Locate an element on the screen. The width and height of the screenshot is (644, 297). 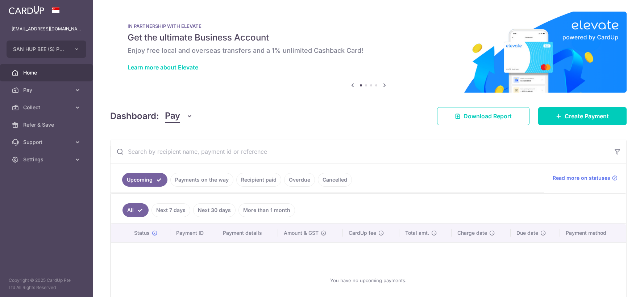
th: Payment details is located at coordinates (247, 233).